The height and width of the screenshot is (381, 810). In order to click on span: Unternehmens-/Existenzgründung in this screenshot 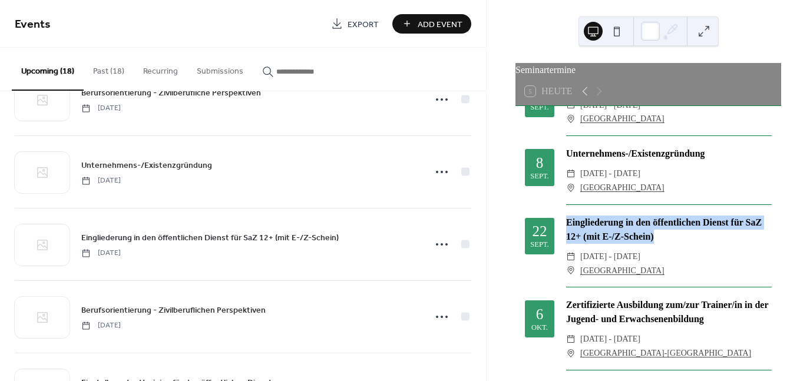, I will do `click(147, 166)`.